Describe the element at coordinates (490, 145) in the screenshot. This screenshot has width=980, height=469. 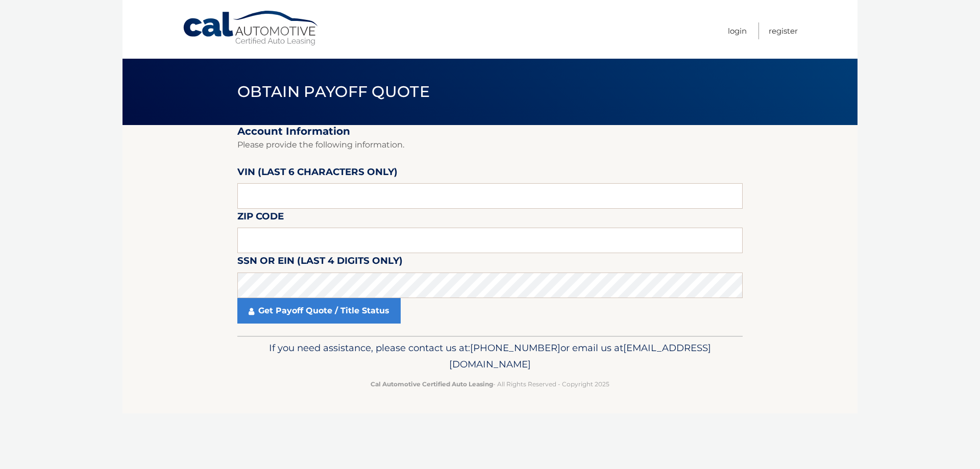
I see `p: Please provide the following information.` at that location.